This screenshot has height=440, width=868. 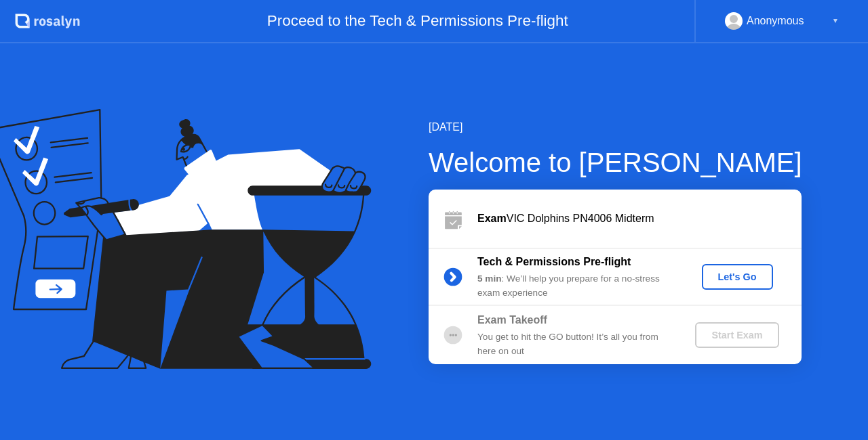 I want to click on b: Tech & Permissions Pre-flight, so click(x=554, y=262).